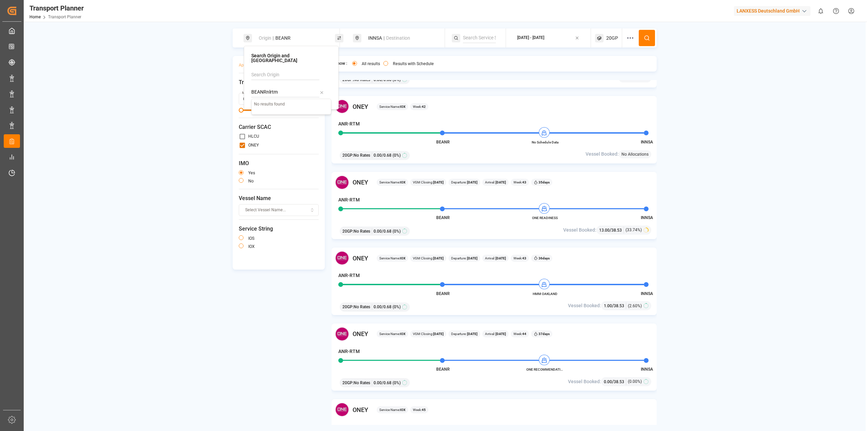 The width and height of the screenshot is (867, 431). I want to click on span: HMM OAKLAND, so click(545, 293).